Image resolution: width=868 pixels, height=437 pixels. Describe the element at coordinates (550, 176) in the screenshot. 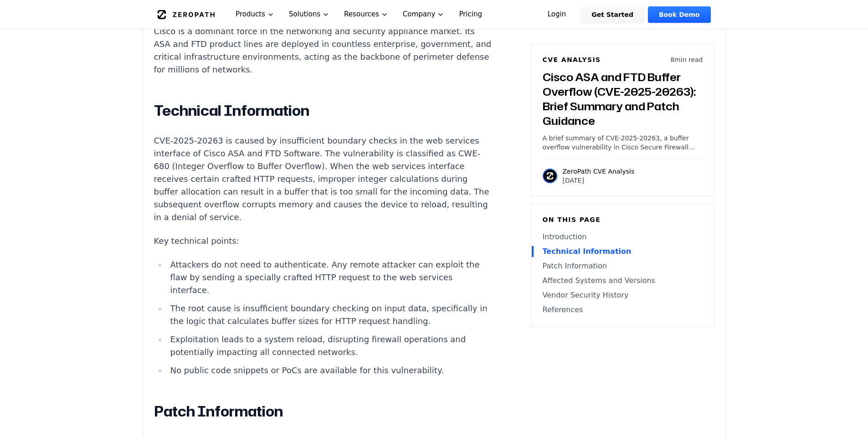

I see `img: ZeroPath CVE Analysis` at that location.